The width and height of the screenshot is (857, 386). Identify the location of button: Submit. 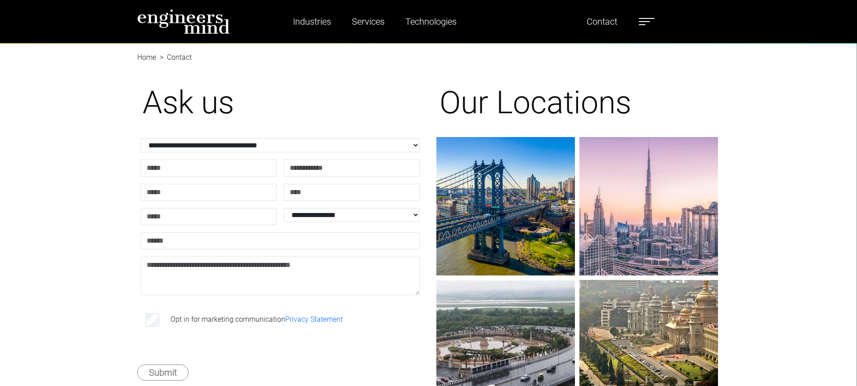
(163, 373).